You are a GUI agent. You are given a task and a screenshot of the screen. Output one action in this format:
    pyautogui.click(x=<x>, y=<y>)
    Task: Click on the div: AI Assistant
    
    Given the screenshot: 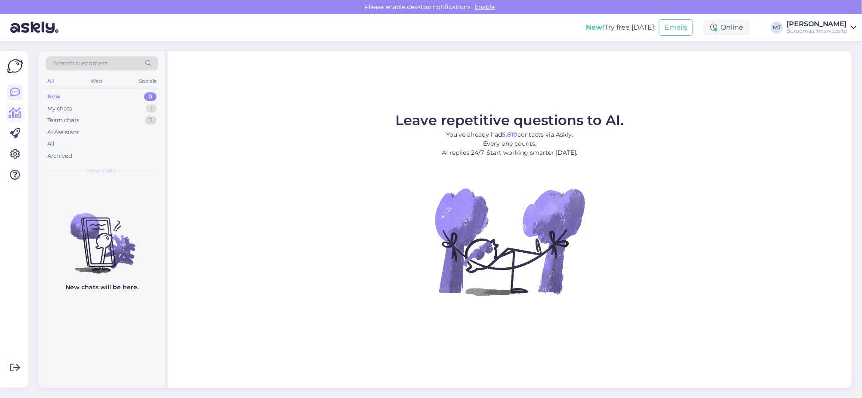 What is the action you would take?
    pyautogui.click(x=63, y=132)
    